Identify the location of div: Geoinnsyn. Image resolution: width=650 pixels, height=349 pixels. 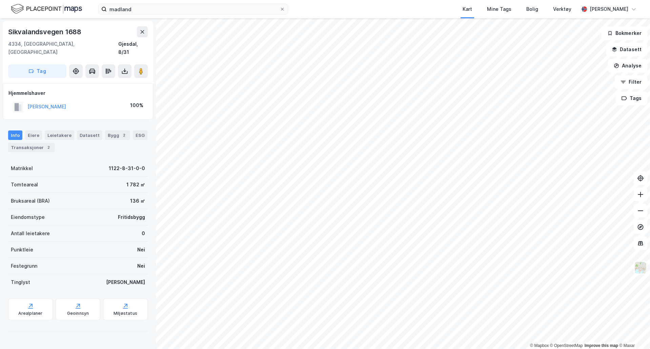
(78, 313).